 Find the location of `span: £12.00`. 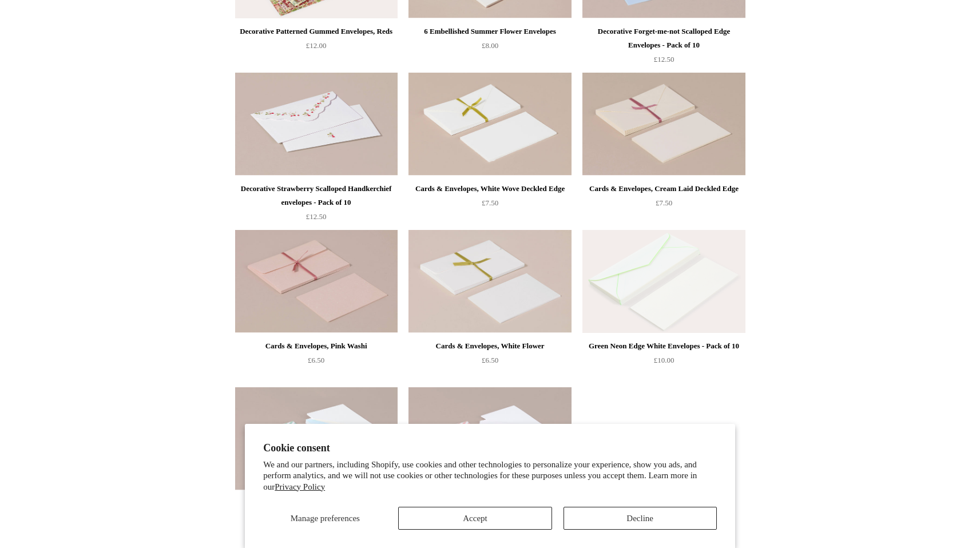

span: £12.00 is located at coordinates (316, 45).